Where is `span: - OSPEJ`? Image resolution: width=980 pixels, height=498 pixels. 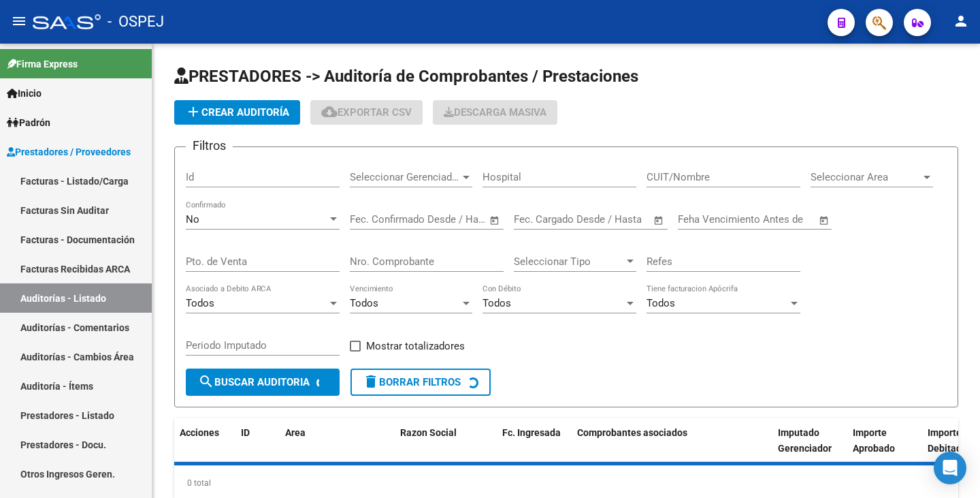
span: - OSPEJ is located at coordinates (136, 22).